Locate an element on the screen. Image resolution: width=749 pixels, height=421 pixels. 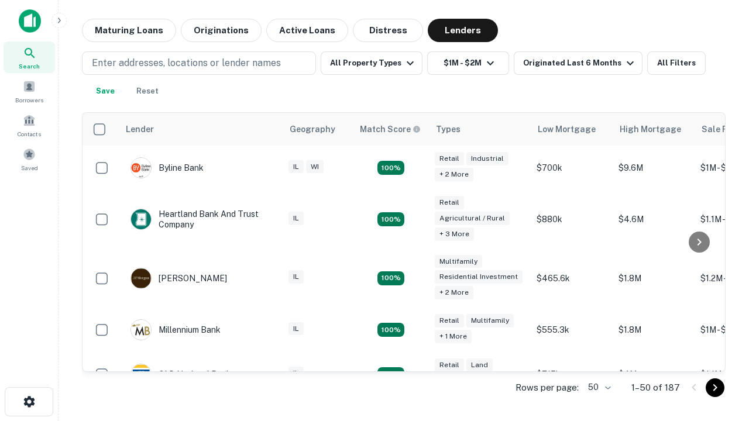
div: Borrowers is located at coordinates (29, 91).